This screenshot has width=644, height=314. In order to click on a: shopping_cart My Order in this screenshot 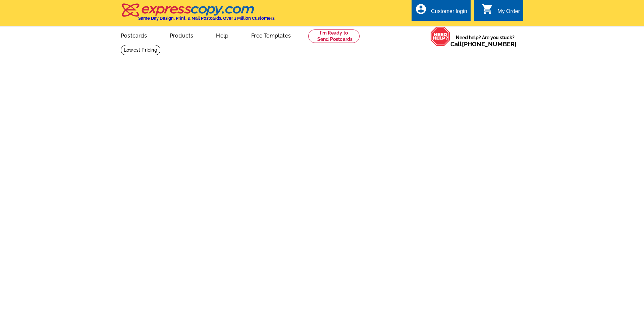, I will do `click(500, 11)`.